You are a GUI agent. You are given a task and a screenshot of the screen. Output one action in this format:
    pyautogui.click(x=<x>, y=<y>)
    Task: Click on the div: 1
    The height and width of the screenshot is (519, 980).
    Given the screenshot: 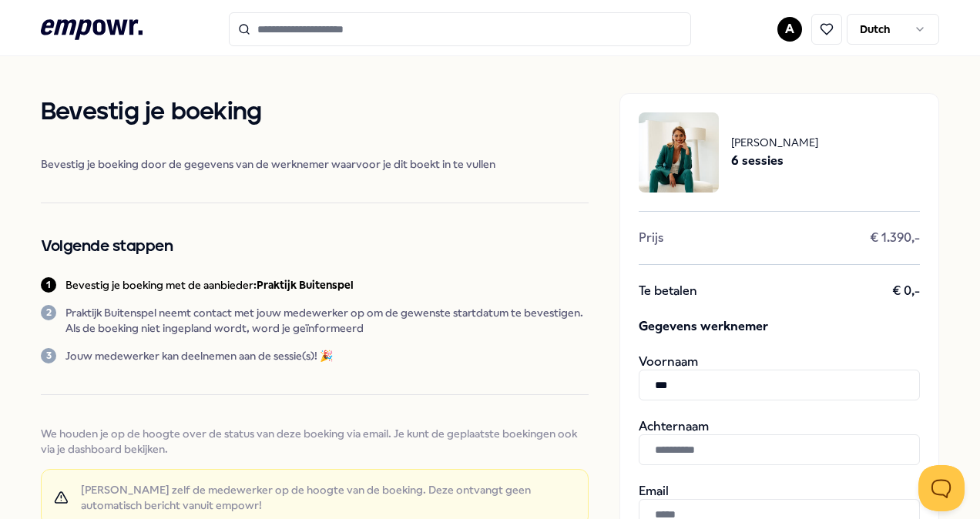 What is the action you would take?
    pyautogui.click(x=49, y=285)
    